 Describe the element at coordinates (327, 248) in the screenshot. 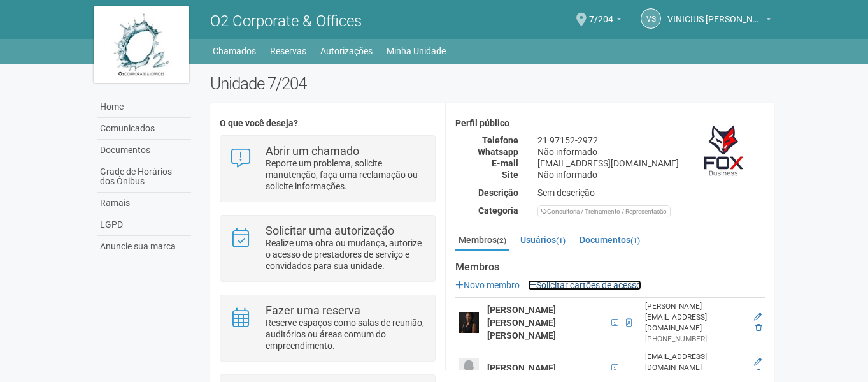

I see `a: Solicitar uma autorização Realize uma obra ou mudança, autorize o acesso de prestadores de serviç...` at that location.